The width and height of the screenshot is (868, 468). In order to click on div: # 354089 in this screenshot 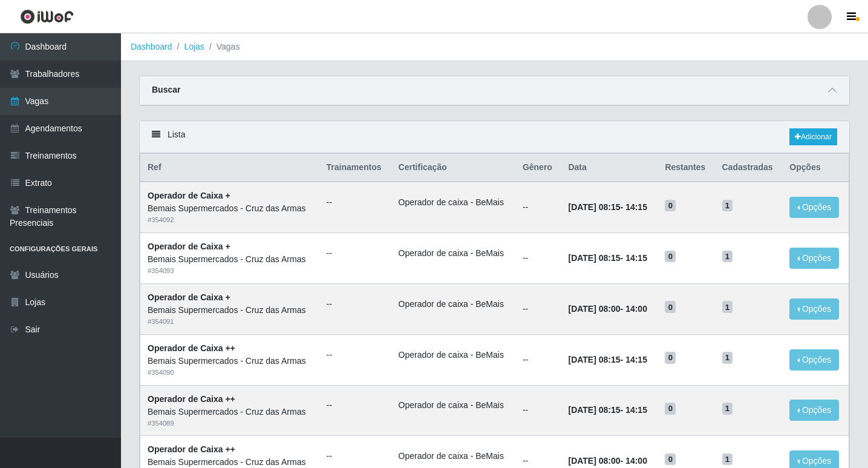, I will do `click(230, 423)`.